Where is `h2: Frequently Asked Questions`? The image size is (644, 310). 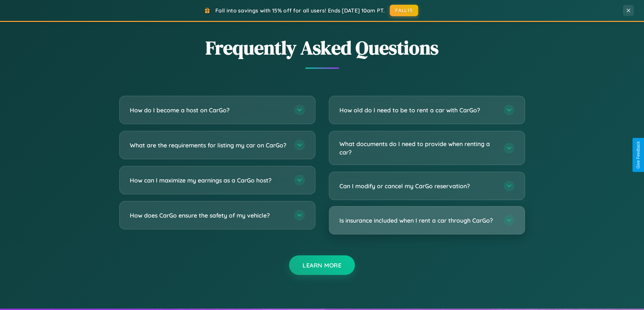 h2: Frequently Asked Questions is located at coordinates (322, 48).